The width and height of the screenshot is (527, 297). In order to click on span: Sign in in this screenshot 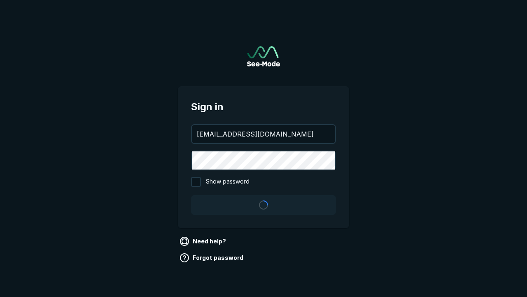, I will do `click(264, 107)`.